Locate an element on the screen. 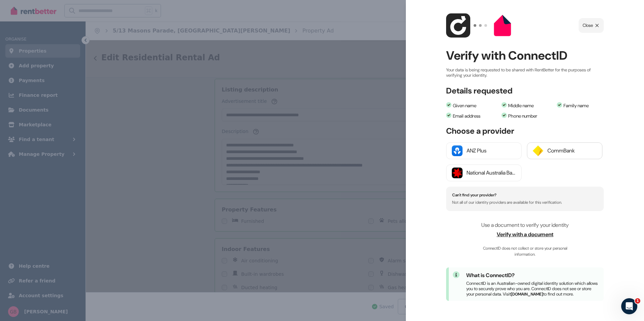 This screenshot has height=321, width=644. button: CommBank is located at coordinates (565, 151).